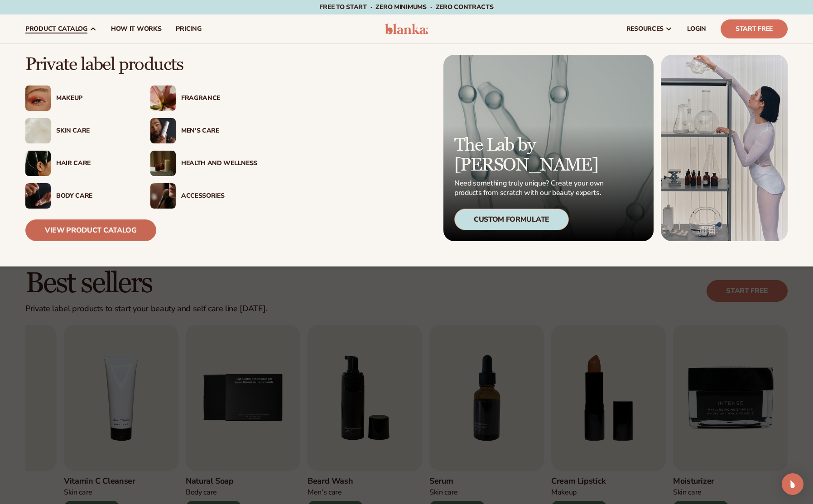 This screenshot has height=504, width=813. What do you see at coordinates (38, 98) in the screenshot?
I see `img: Female with glitter eye makeup.` at bounding box center [38, 98].